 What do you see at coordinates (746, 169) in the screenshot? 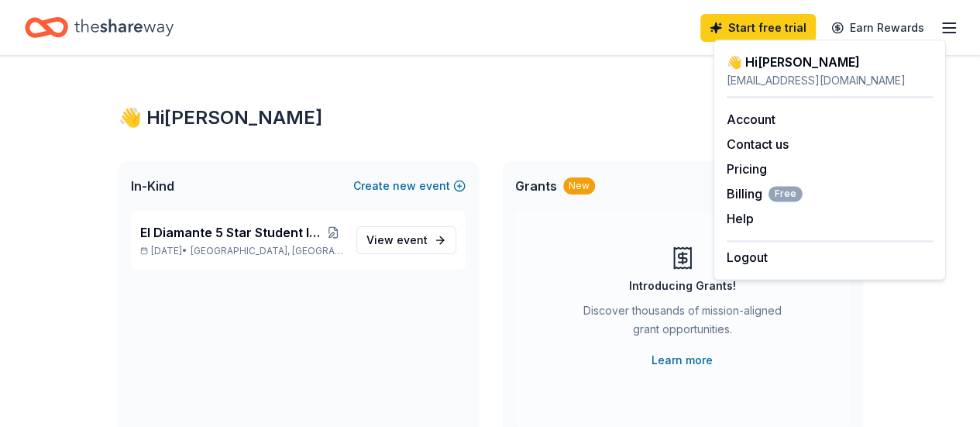
I see `a: Pricing` at bounding box center [746, 169].